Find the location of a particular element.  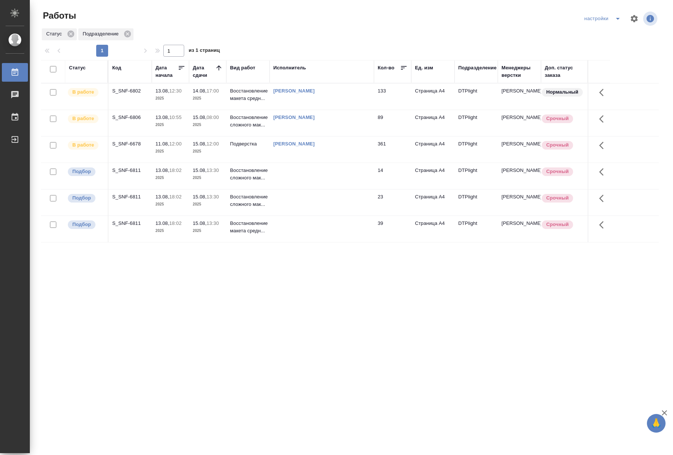

p: 12:30 is located at coordinates (175, 91).